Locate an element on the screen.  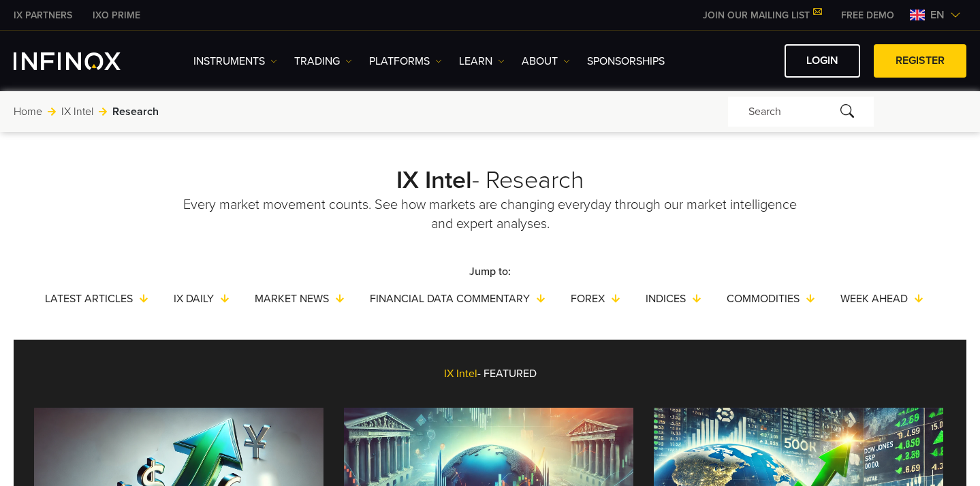
a: Forex is located at coordinates (602, 299).